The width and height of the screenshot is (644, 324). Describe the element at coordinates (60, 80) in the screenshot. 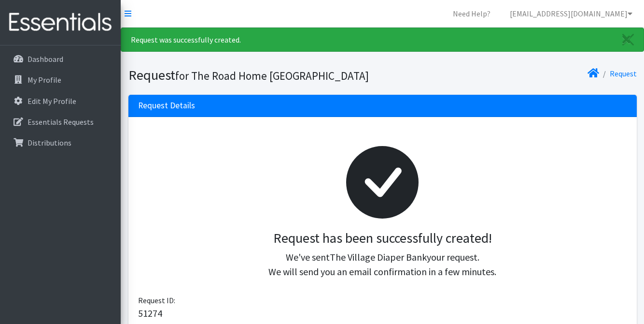

I see `a: My Profile` at that location.